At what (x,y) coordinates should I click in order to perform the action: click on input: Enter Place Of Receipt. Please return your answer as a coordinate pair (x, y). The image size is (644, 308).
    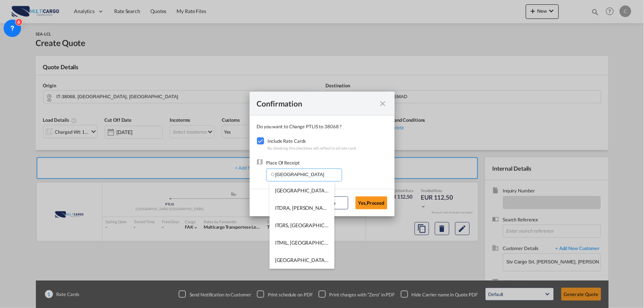
    Looking at the image, I should click on (306, 174).